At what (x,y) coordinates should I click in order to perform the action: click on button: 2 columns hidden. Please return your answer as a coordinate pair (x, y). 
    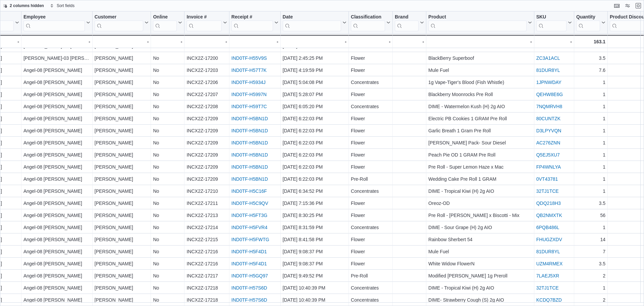
    Looking at the image, I should click on (23, 6).